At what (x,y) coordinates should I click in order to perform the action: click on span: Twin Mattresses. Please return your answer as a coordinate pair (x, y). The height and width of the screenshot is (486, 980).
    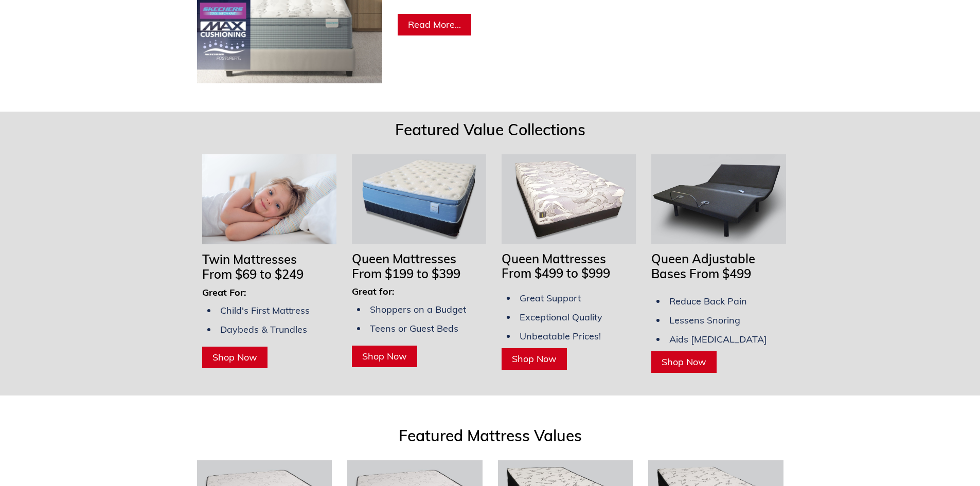
    Looking at the image, I should click on (250, 259).